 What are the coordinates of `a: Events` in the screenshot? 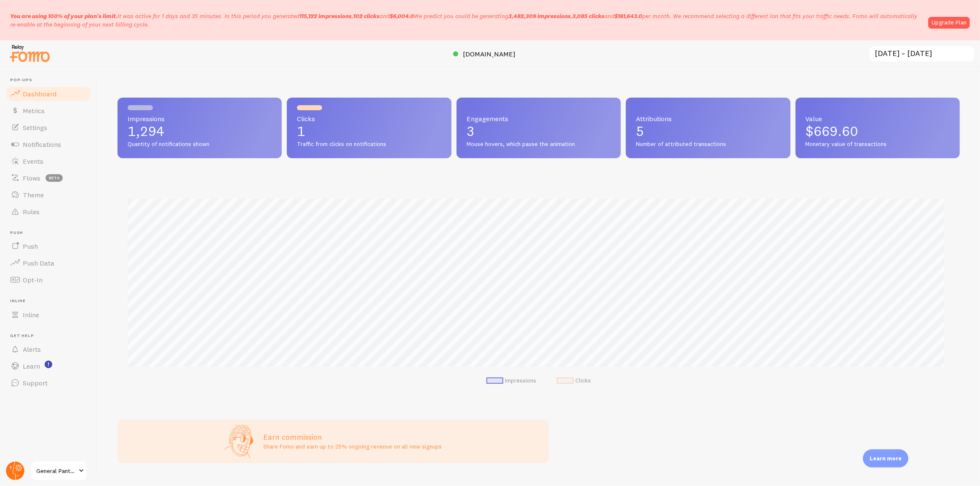 It's located at (48, 161).